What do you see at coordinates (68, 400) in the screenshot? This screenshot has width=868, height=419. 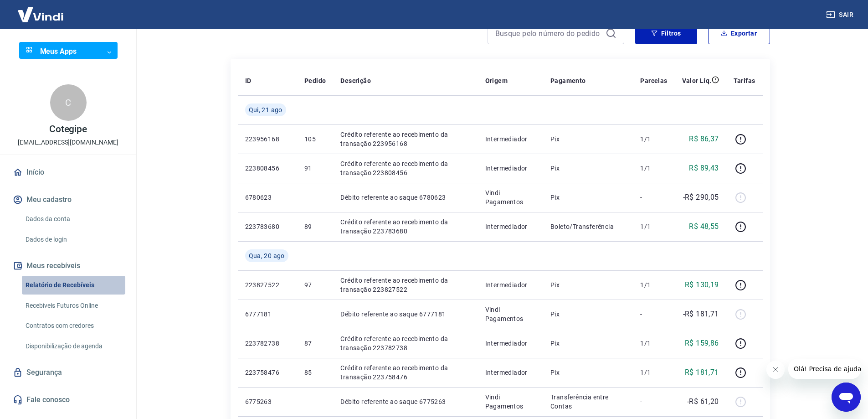 I see `a: Fale conosco` at bounding box center [68, 400].